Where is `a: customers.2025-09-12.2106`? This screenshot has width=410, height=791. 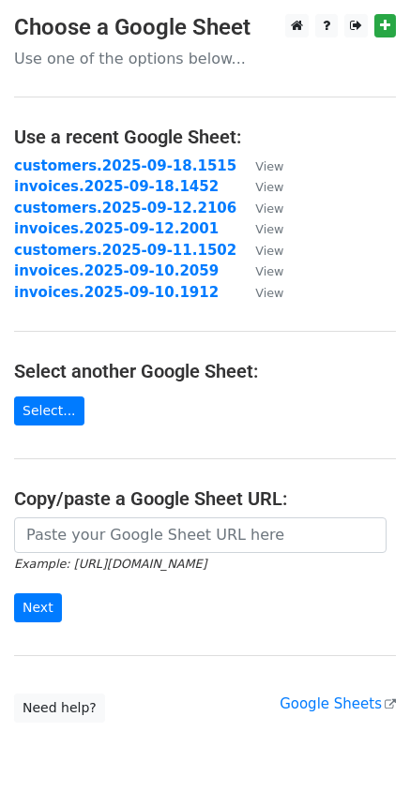
a: customers.2025-09-12.2106 is located at coordinates (125, 208).